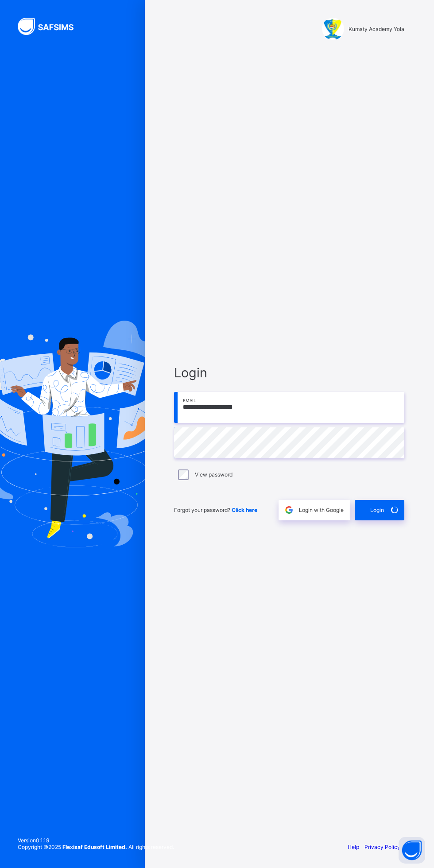  I want to click on span: Forgot your password?, so click(215, 510).